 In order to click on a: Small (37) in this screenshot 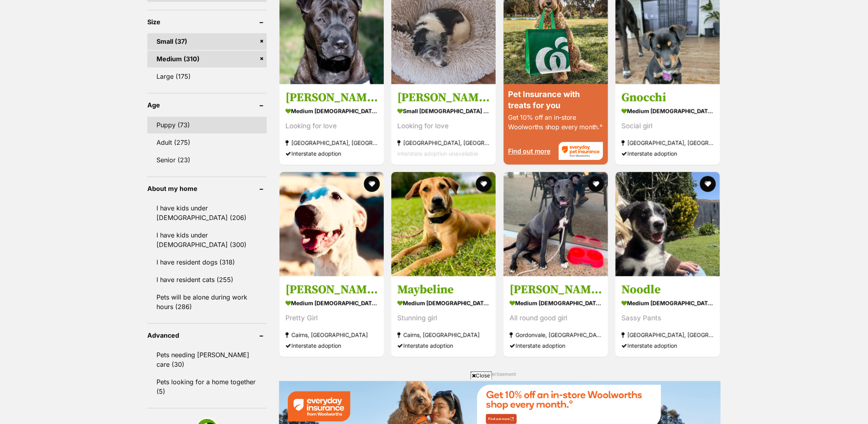, I will do `click(207, 42)`.